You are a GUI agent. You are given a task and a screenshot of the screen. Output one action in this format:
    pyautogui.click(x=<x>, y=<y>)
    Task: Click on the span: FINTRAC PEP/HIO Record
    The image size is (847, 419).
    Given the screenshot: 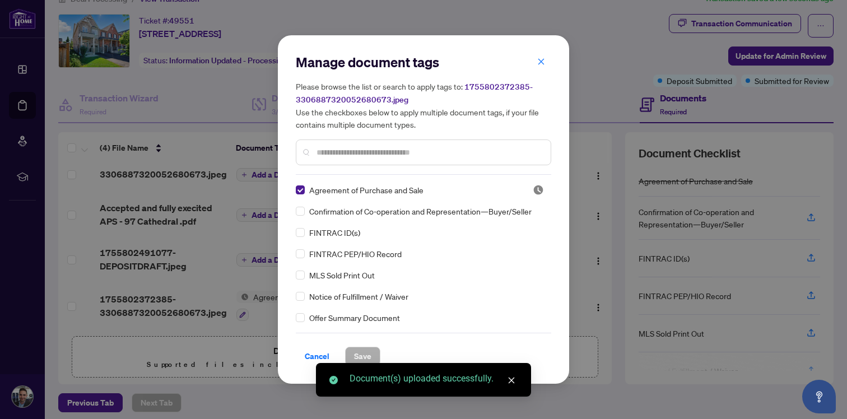 What is the action you would take?
    pyautogui.click(x=355, y=254)
    